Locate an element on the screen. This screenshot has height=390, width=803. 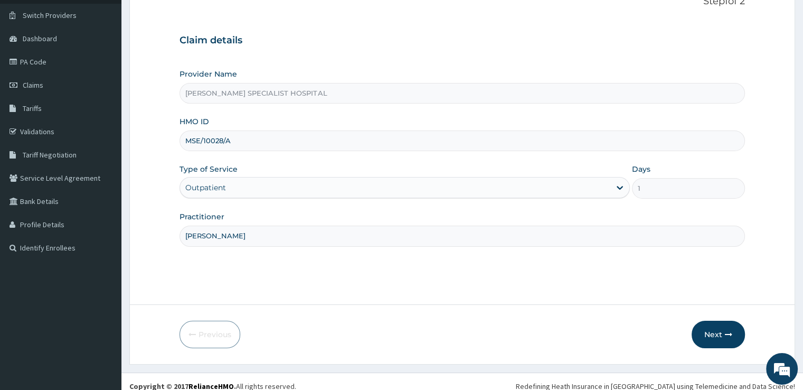
span: We're online! is located at coordinates (104, 177).